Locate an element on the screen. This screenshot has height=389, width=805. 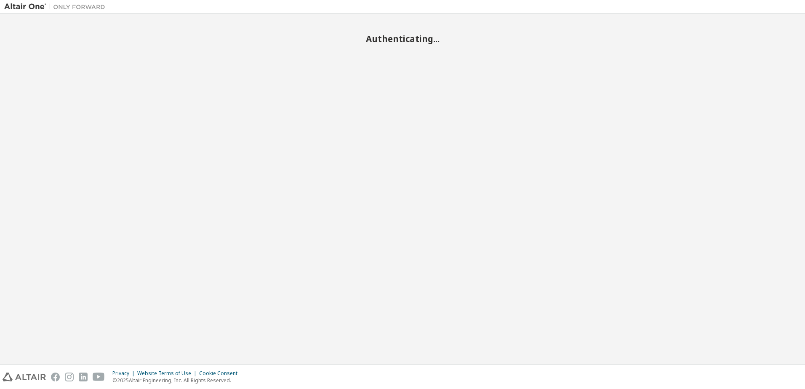
img: facebook.svg is located at coordinates (55, 377).